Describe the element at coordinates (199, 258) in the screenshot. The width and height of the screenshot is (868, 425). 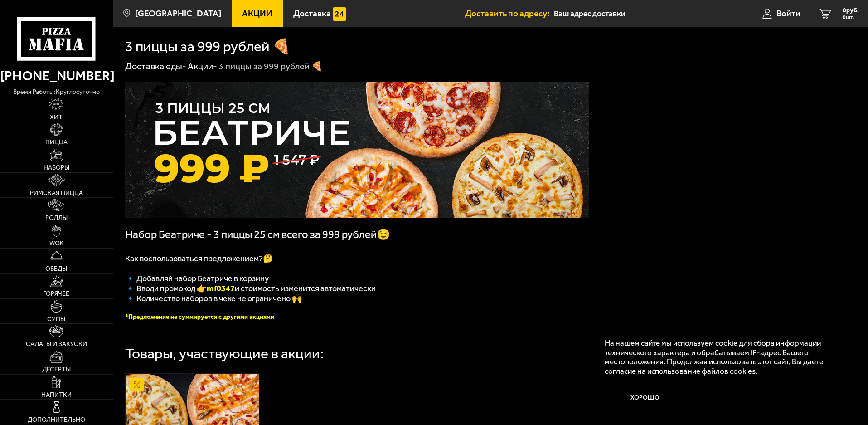
I see `span: Как воспользоваться предложением?🤔` at that location.